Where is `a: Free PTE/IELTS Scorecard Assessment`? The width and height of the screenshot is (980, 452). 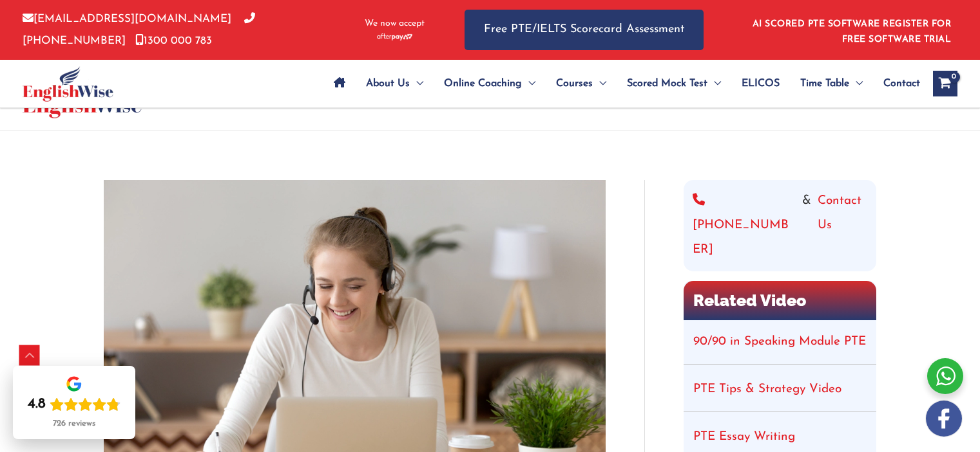
a: Free PTE/IELTS Scorecard Assessment is located at coordinates (583, 30).